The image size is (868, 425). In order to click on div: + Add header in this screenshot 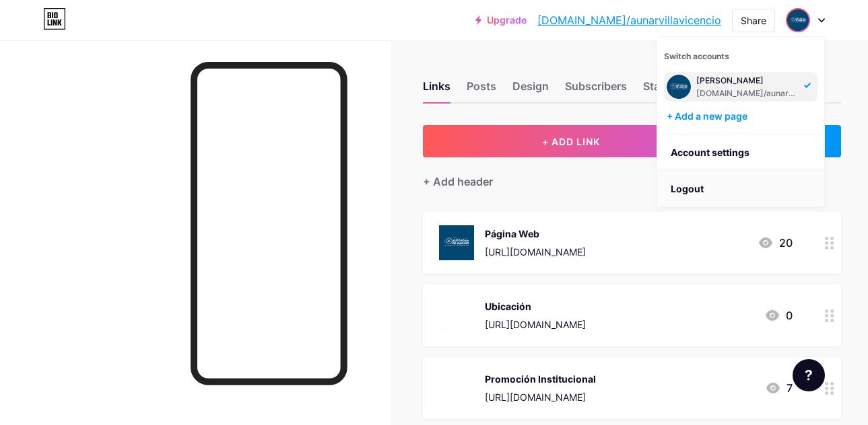, I will do `click(458, 182)`.